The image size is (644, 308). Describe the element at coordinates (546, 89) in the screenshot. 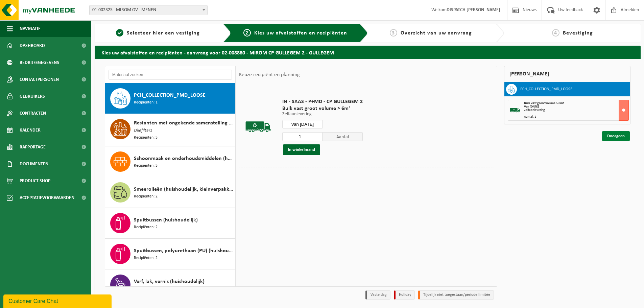

I see `h3: PCH_COLLECTION_PMD_LOOSE` at that location.